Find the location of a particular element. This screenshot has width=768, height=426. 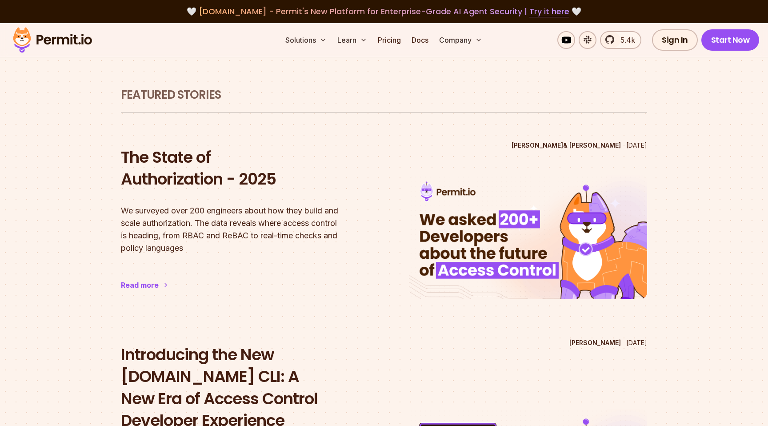

button: Solutions is located at coordinates (306, 40).